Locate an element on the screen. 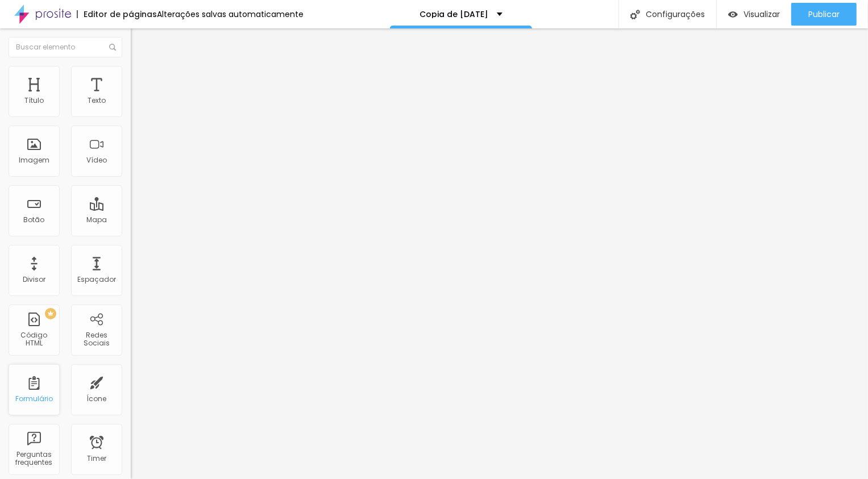 The image size is (868, 479). div: Editor de páginas is located at coordinates (116, 14).